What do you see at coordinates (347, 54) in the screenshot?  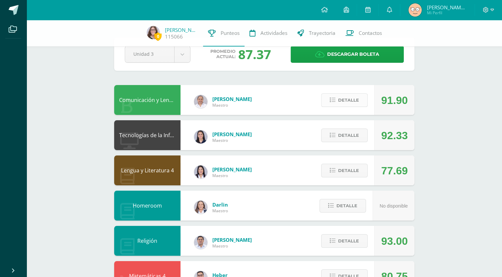 I see `a: Descargar boleta` at bounding box center [347, 54].